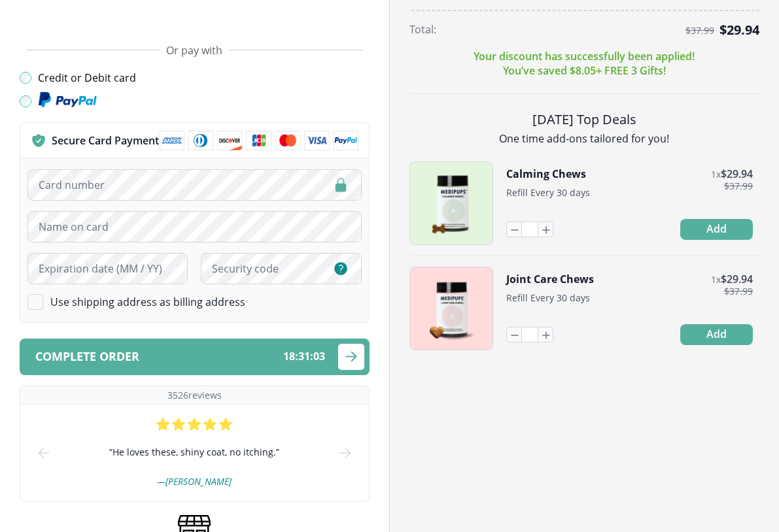  I want to click on span: “ He loves these, shiny coat, no itching. ”, so click(195, 452).